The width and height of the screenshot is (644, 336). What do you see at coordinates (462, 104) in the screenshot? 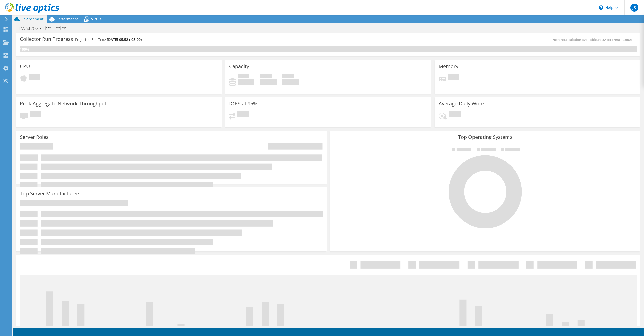
I see `h3: Average Daily Write` at bounding box center [462, 104].